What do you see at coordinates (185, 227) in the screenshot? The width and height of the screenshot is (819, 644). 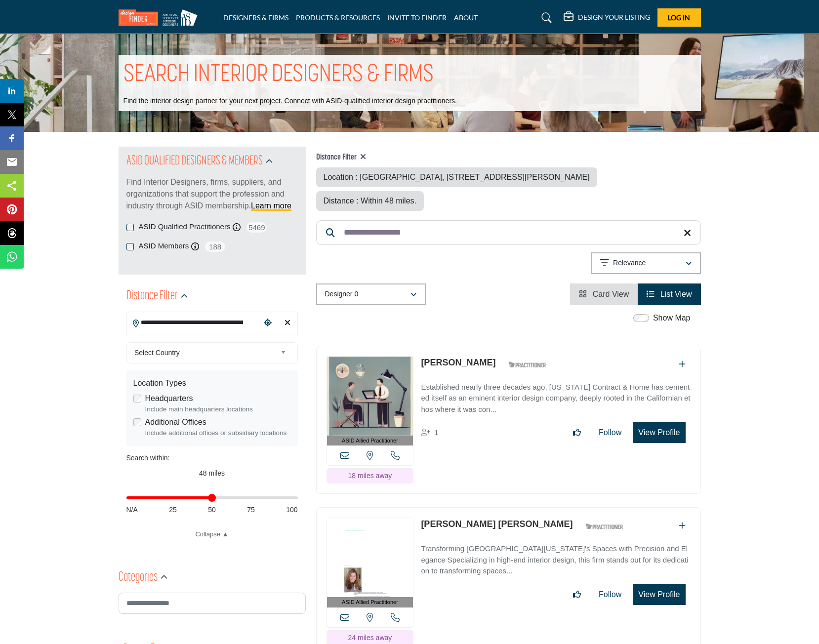 I see `label: ASID Qualified Practitioners` at bounding box center [185, 227].